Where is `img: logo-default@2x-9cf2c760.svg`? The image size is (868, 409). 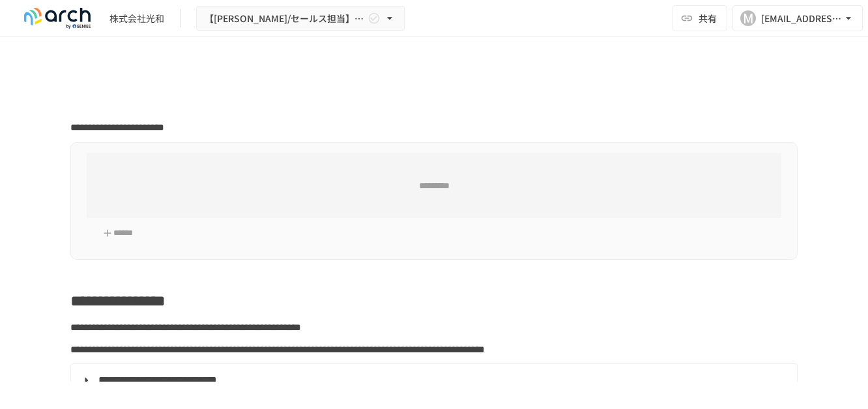 img: logo-default@2x-9cf2c760.svg is located at coordinates (57, 18).